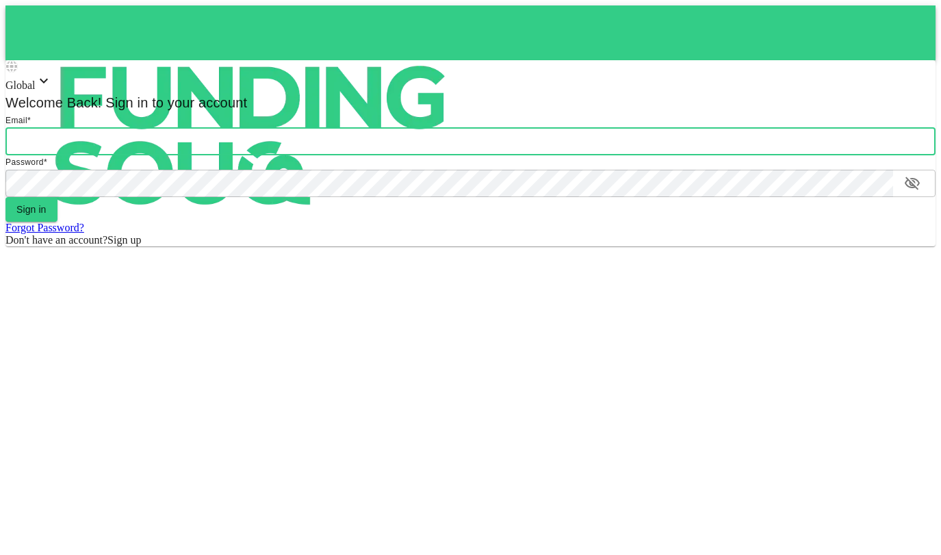 The image size is (941, 555). What do you see at coordinates (16, 120) in the screenshot?
I see `span: Email` at bounding box center [16, 120].